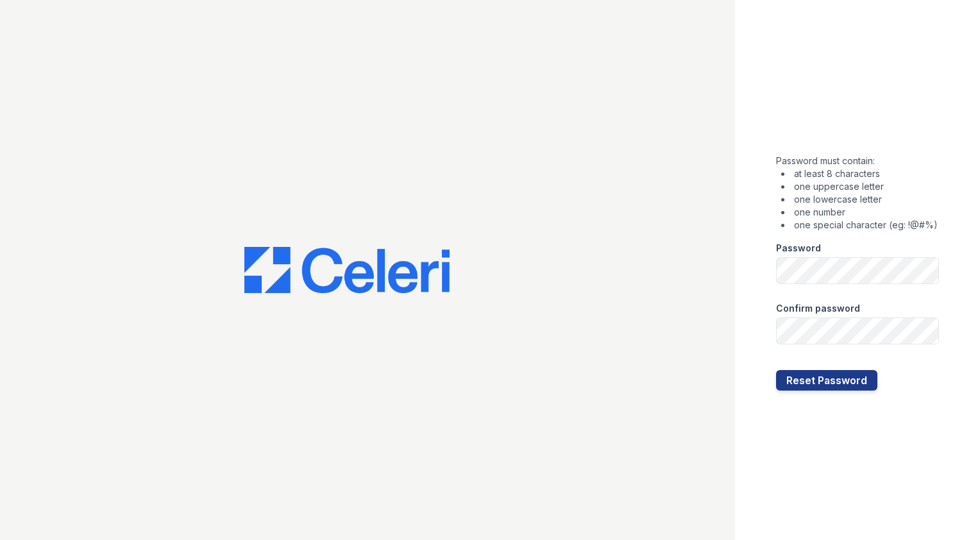 The image size is (980, 540). Describe the element at coordinates (860, 200) in the screenshot. I see `li: one lowercase letter` at that location.